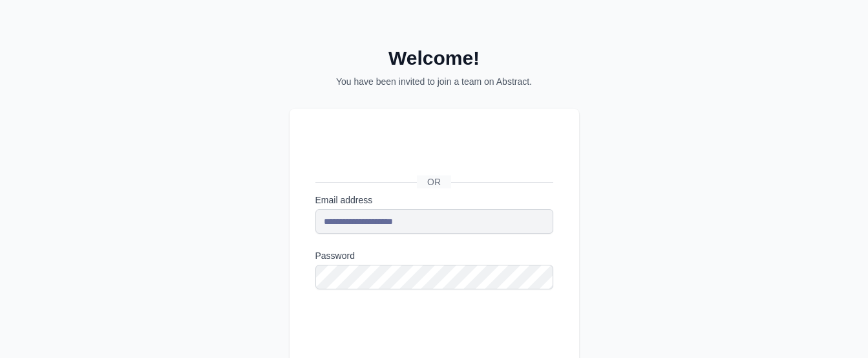 This screenshot has width=868, height=358. What do you see at coordinates (434, 182) in the screenshot?
I see `span: OR` at bounding box center [434, 182].